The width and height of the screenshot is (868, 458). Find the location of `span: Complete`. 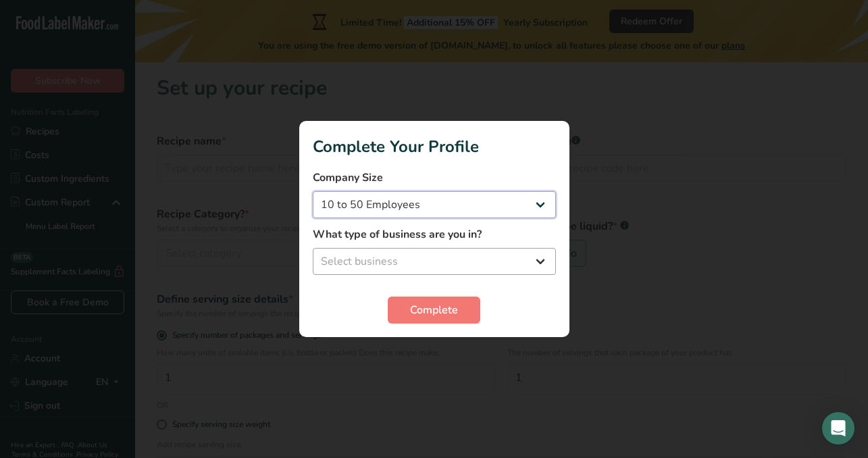

span: Complete is located at coordinates (433, 310).